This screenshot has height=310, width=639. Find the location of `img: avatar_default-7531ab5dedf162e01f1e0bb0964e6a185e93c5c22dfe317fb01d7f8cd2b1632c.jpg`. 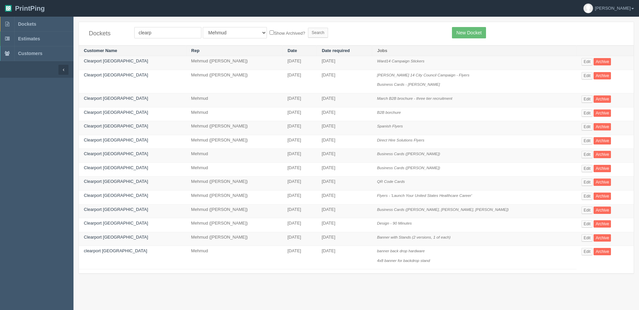

img: avatar_default-7531ab5dedf162e01f1e0bb0964e6a185e93c5c22dfe317fb01d7f8cd2b1632c.jpg is located at coordinates (588, 8).